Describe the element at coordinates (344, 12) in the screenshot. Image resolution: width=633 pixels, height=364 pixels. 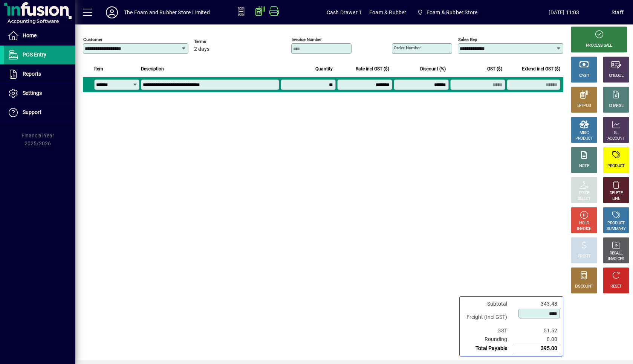
I see `span: Cash Drawer 1` at that location.